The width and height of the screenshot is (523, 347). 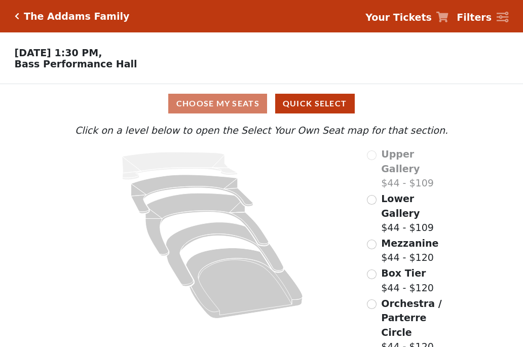 I want to click on path: Upper Gallery - Seats Available: 0, so click(x=180, y=166).